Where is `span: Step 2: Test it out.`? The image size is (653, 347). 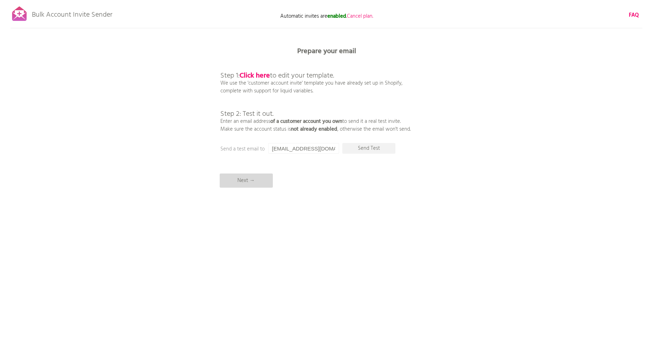 span: Step 2: Test it out. is located at coordinates (247, 114).